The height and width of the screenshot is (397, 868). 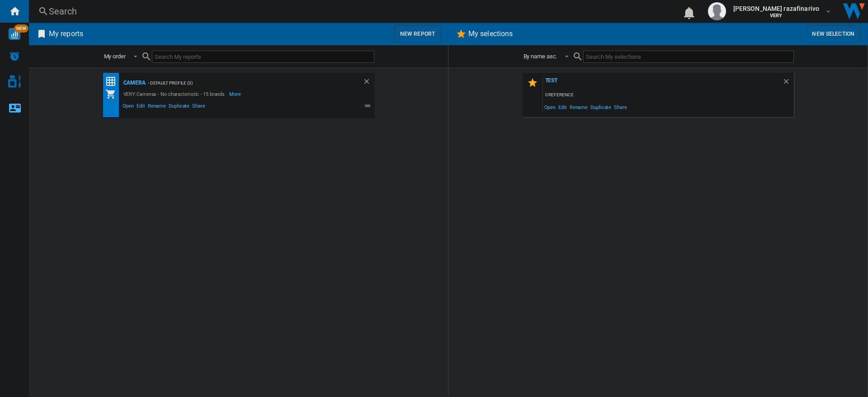 What do you see at coordinates (113, 82) in the screenshot?
I see `div: Price Matrix` at bounding box center [113, 82].